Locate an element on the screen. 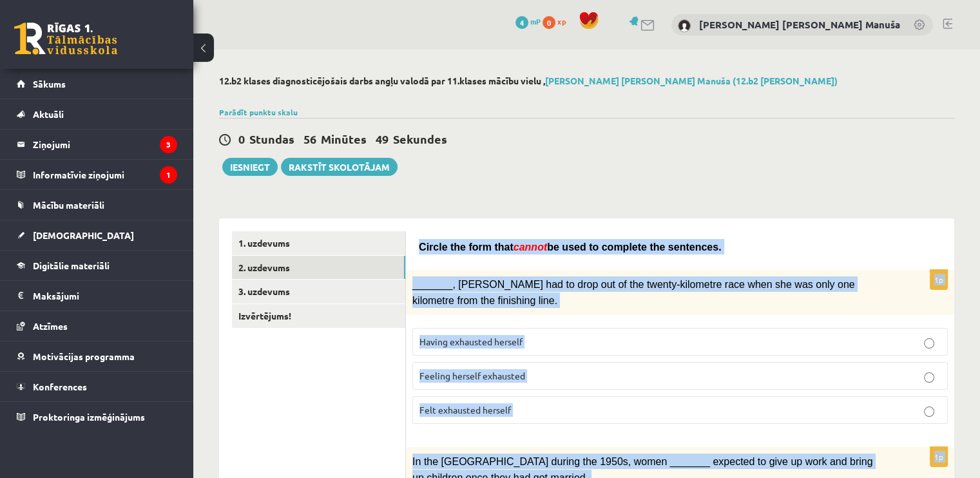 Image resolution: width=980 pixels, height=478 pixels. a: Maksājumi is located at coordinates (97, 296).